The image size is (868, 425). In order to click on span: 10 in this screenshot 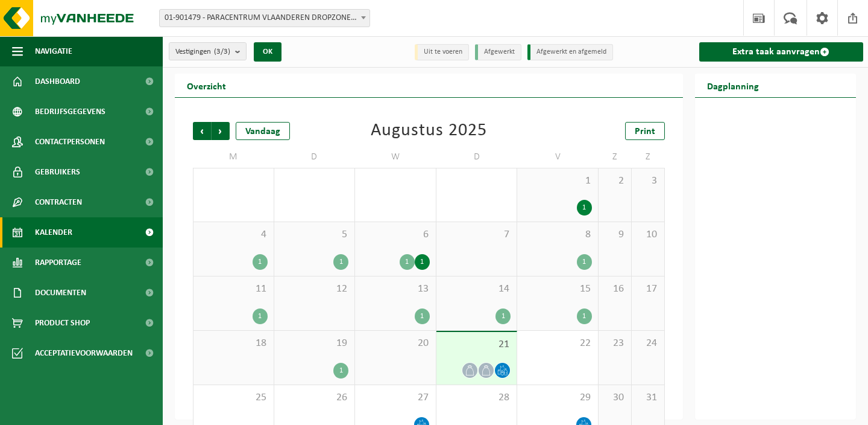, I will do `click(648, 235)`.